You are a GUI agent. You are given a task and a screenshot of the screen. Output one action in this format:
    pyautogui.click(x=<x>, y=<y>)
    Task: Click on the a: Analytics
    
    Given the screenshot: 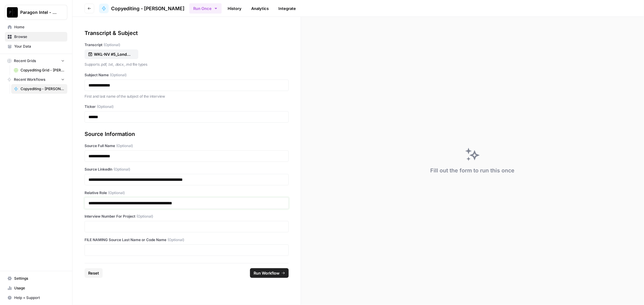 What is the action you would take?
    pyautogui.click(x=260, y=9)
    